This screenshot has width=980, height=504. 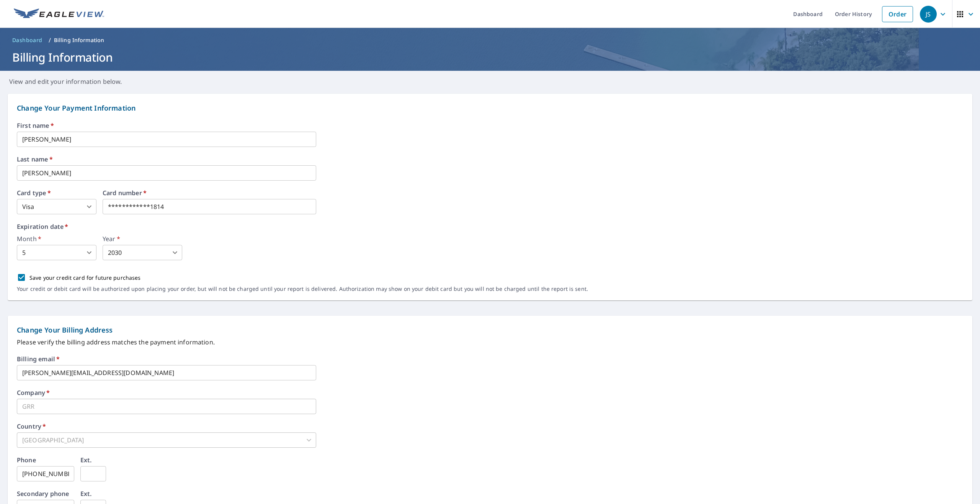 What do you see at coordinates (490, 227) in the screenshot?
I see `label: Expiration date` at bounding box center [490, 227].